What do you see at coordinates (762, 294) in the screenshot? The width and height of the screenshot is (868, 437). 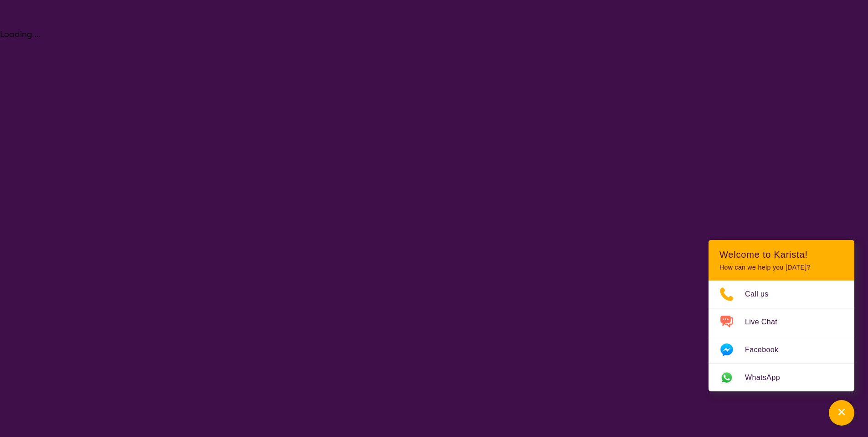 I see `span: Call us` at bounding box center [762, 294].